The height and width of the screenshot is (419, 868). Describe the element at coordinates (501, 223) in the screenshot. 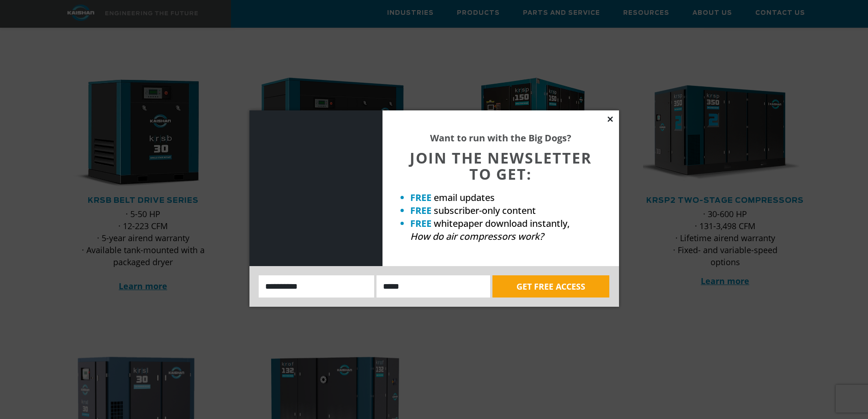

I see `span: whitepaper download instantly,` at that location.